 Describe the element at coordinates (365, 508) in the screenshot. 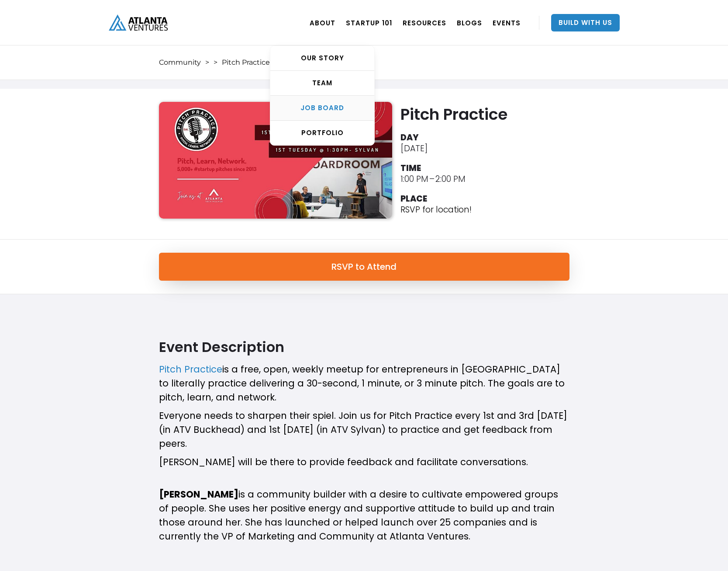

I see `p: ‍ is a community builder with a desire to cultivate empowered groups of people. She uses her posi...` at that location.